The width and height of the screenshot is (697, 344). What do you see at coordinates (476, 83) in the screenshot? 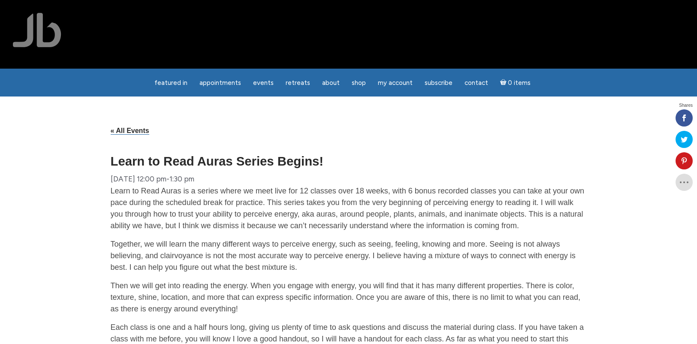
I see `span: Contact` at bounding box center [476, 83].